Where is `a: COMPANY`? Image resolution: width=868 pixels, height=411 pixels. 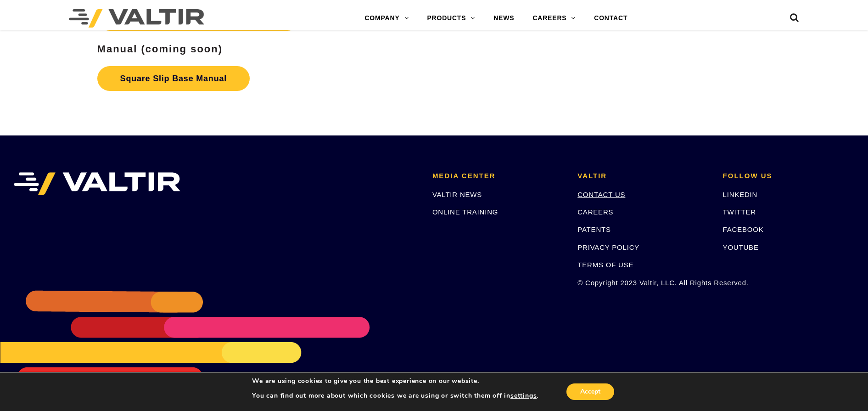 a: COMPANY is located at coordinates (386, 18).